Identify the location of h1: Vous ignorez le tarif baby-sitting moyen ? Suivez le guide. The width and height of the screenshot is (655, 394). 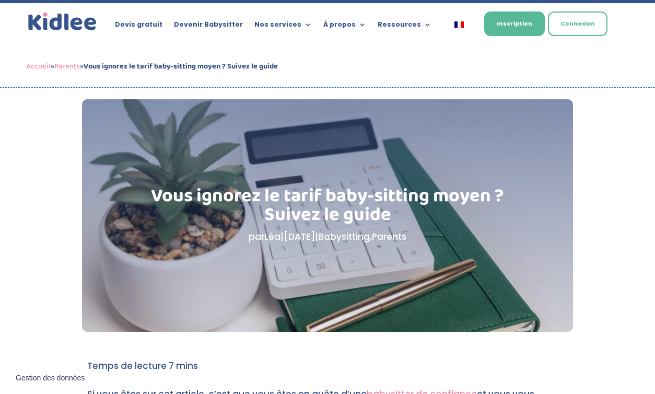
(327, 208).